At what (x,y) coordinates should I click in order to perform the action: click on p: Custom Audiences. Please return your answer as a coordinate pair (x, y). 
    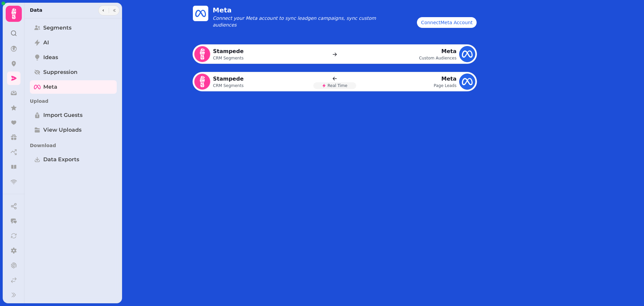
    Looking at the image, I should click on (438, 58).